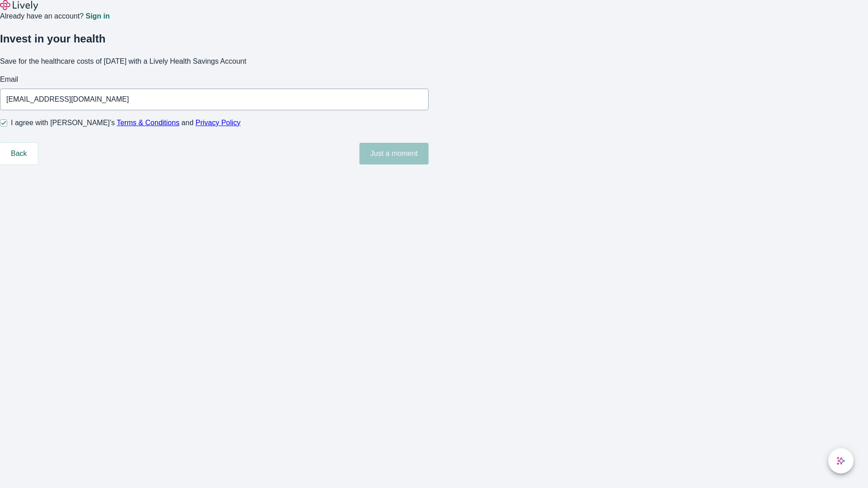 The width and height of the screenshot is (868, 488). I want to click on div: Sign in, so click(97, 16).